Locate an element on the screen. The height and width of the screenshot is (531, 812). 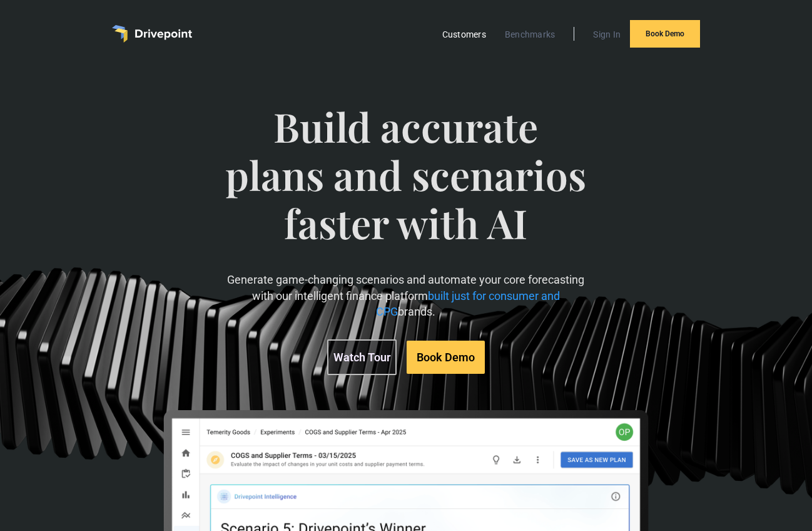
a: Watch Tour is located at coordinates (362, 357).